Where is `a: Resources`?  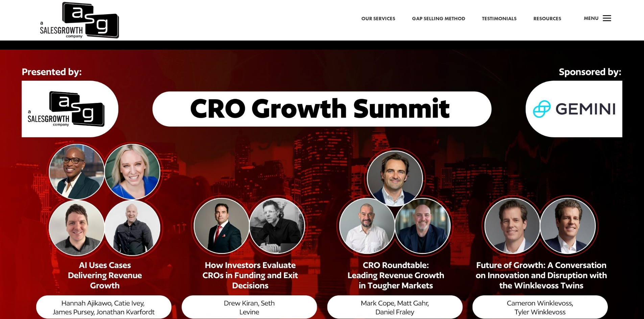 a: Resources is located at coordinates (548, 19).